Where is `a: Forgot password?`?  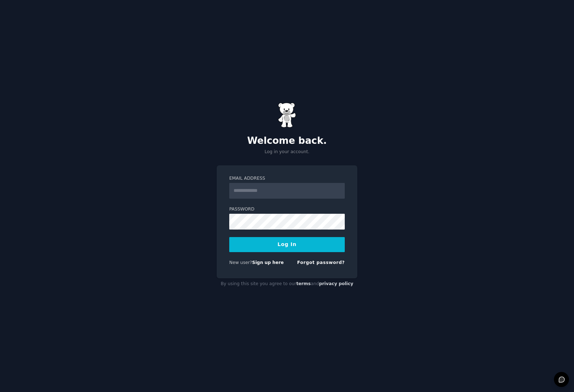
a: Forgot password? is located at coordinates (321, 262).